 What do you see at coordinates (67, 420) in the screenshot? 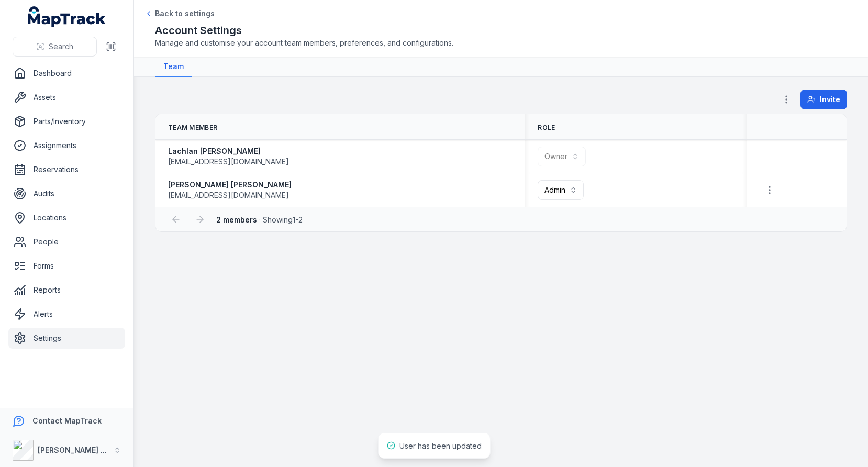
I see `strong: Contact MapTrack` at bounding box center [67, 420].